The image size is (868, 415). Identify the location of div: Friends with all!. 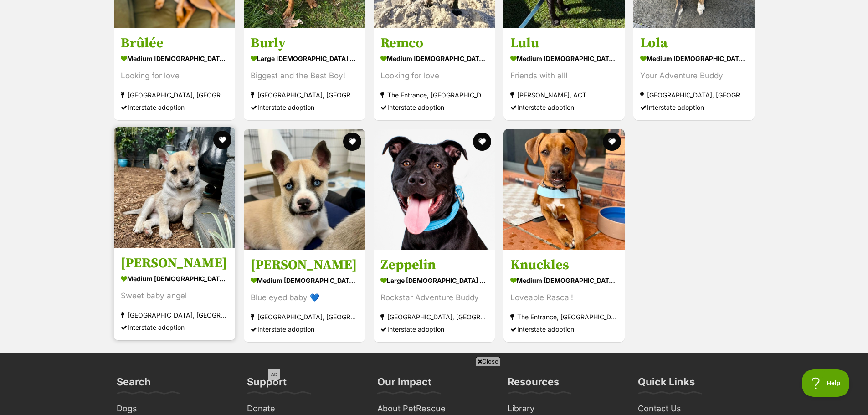
(564, 76).